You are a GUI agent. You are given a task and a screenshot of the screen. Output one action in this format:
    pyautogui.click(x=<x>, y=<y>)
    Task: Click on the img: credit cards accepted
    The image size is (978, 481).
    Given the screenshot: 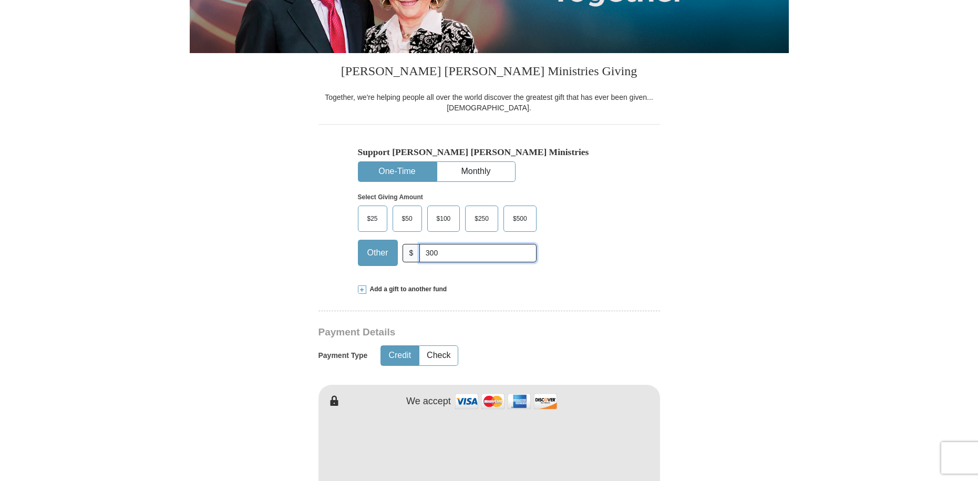 What is the action you would take?
    pyautogui.click(x=506, y=401)
    